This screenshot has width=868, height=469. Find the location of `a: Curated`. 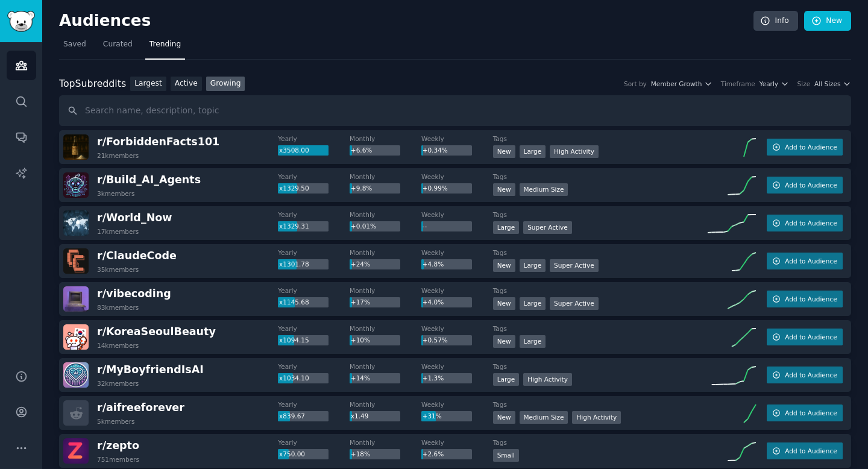

a: Curated is located at coordinates (118, 47).